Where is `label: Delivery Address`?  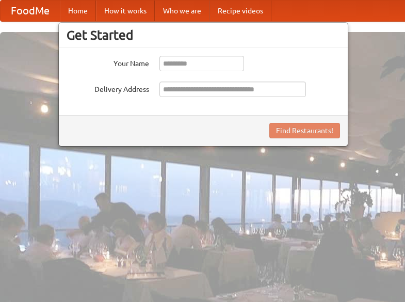
label: Delivery Address is located at coordinates (108, 88).